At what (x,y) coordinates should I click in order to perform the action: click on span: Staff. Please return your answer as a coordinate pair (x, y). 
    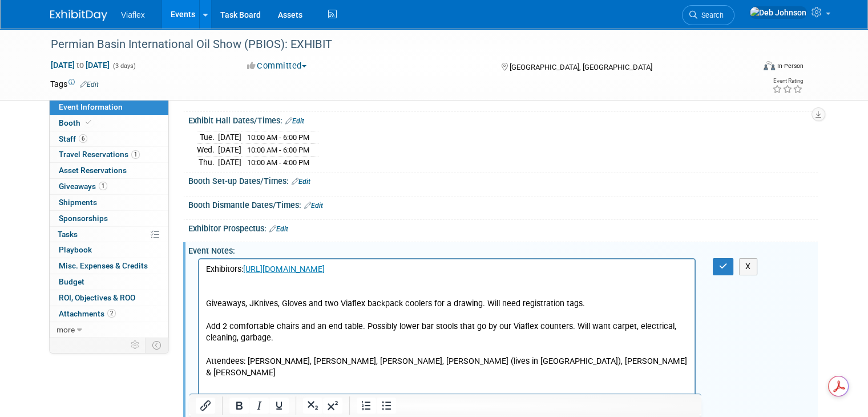
    Looking at the image, I should click on (73, 138).